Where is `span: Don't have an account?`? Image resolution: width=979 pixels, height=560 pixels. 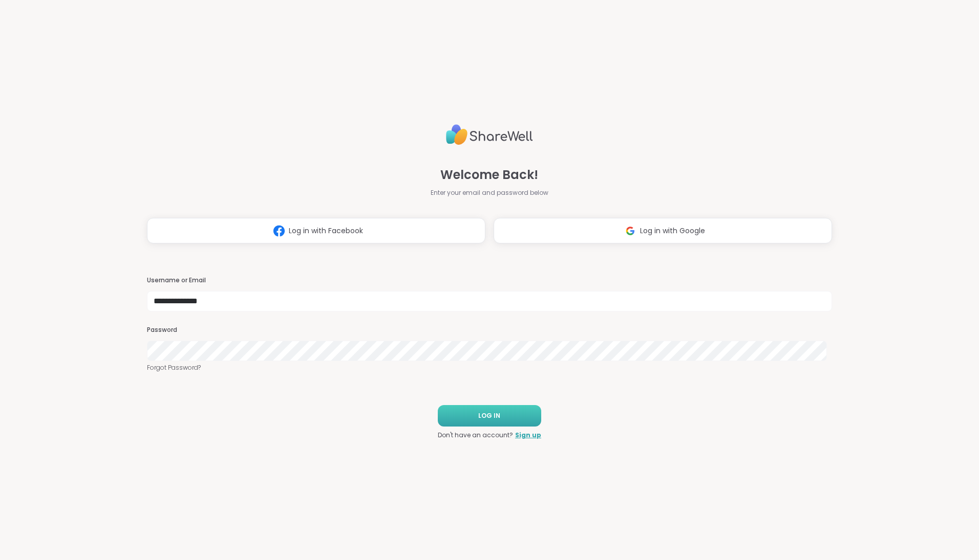
span: Don't have an account? is located at coordinates (475, 436).